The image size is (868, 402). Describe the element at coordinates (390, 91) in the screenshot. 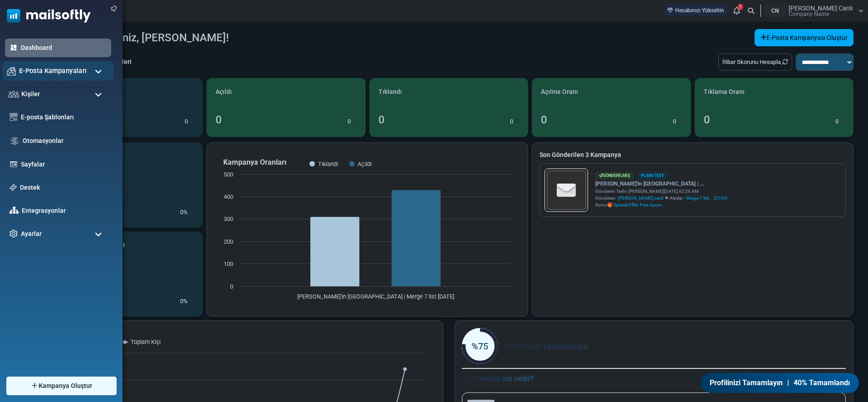

I see `span: Tıklandı` at that location.